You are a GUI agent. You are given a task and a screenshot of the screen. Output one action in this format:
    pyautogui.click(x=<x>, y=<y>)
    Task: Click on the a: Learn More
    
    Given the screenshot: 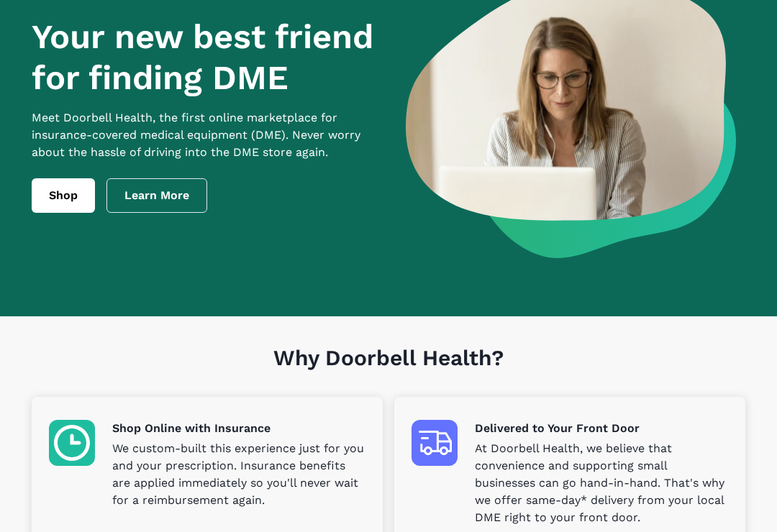 What is the action you would take?
    pyautogui.click(x=157, y=196)
    